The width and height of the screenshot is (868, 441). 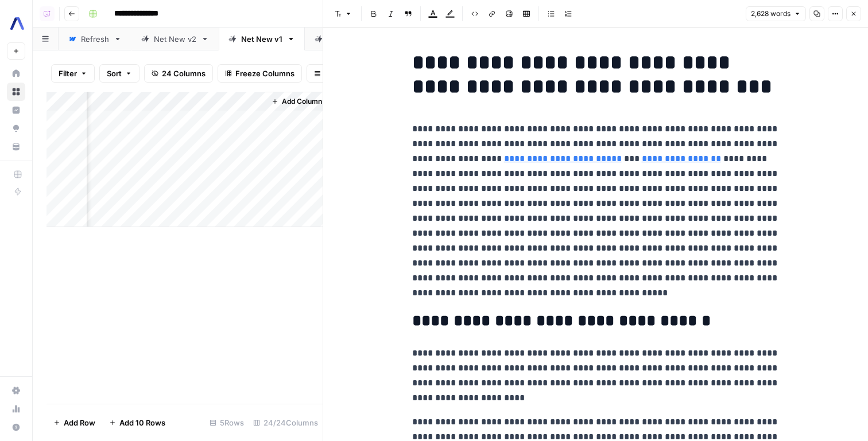 What do you see at coordinates (16, 427) in the screenshot?
I see `button: Help + Support` at bounding box center [16, 427].